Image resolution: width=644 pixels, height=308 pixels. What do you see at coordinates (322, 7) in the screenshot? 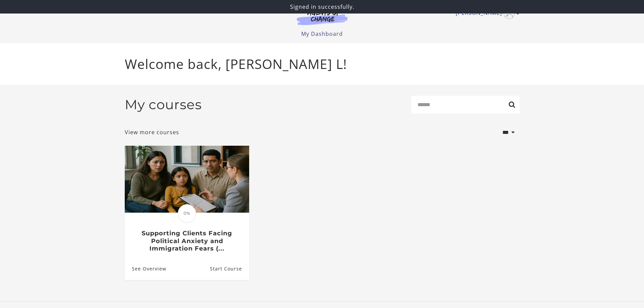
I see `p: Signed in successfully.` at bounding box center [322, 7].